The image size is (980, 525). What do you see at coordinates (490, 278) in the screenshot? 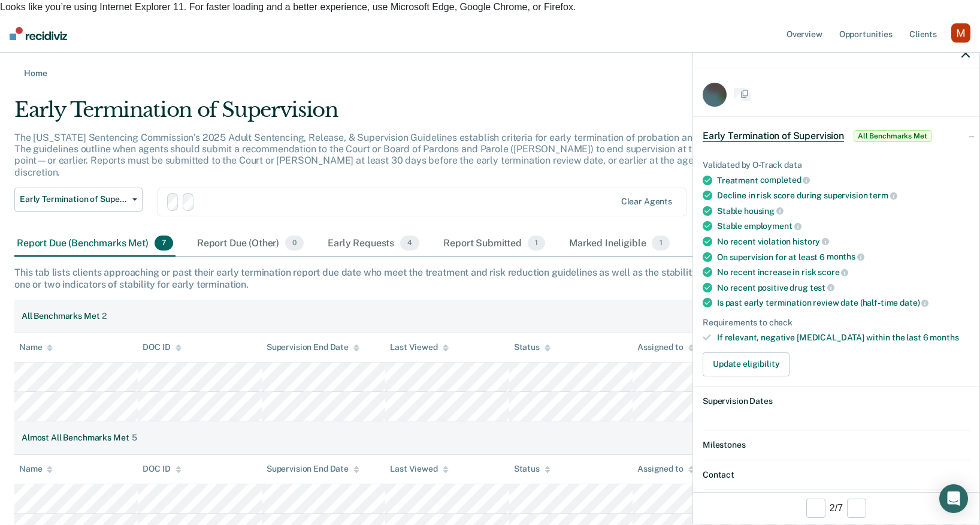
I see `div: This tab lists clients approaching or past their early termination report due date who meet the t...` at bounding box center [490, 278].